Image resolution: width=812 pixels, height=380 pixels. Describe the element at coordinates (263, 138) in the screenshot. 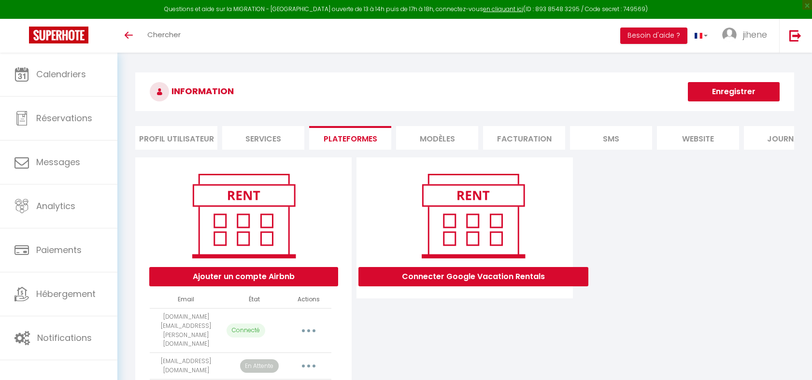

I see `li: Services` at that location.